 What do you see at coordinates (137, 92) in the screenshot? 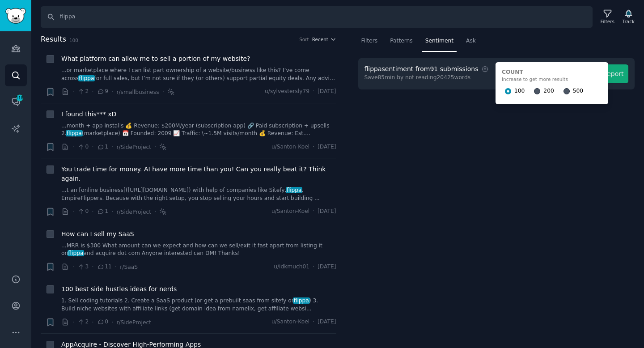
I see `span: r/smallbusiness` at bounding box center [137, 92].